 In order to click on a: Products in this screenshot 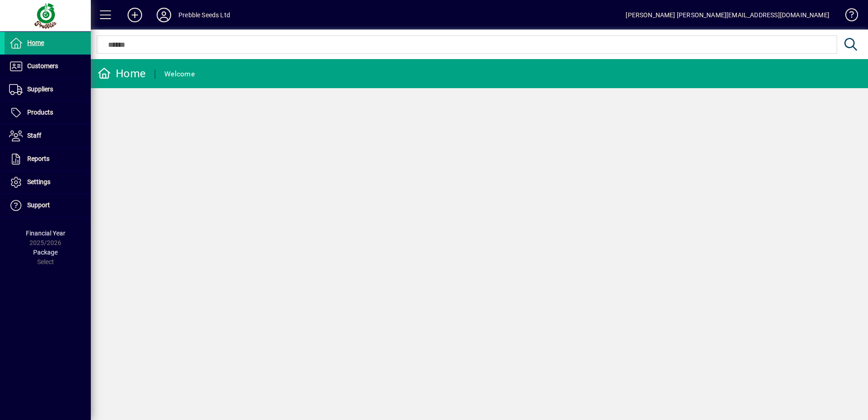, I will do `click(48, 112)`.